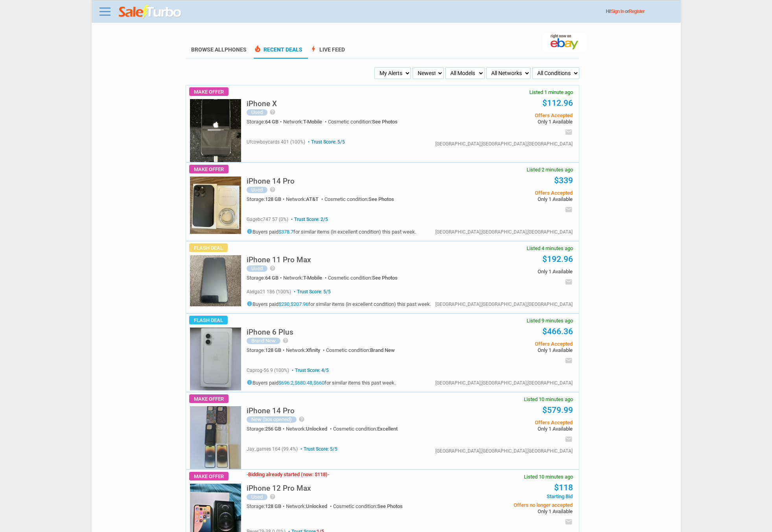  I want to click on span: Listed 1 minute ago, so click(551, 92).